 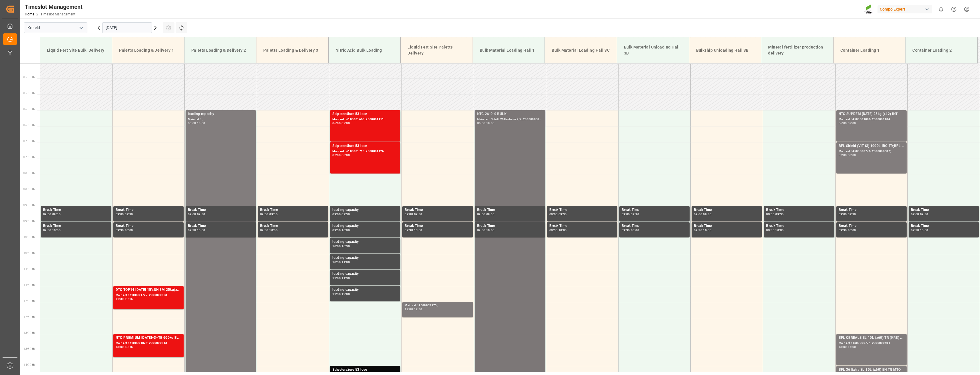 I want to click on div: Compo Expert, so click(x=906, y=9).